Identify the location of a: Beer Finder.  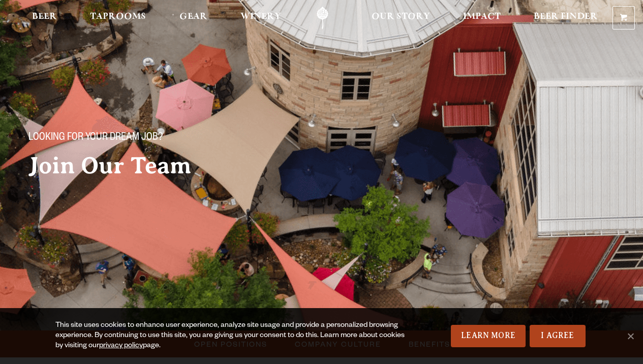
(566, 18).